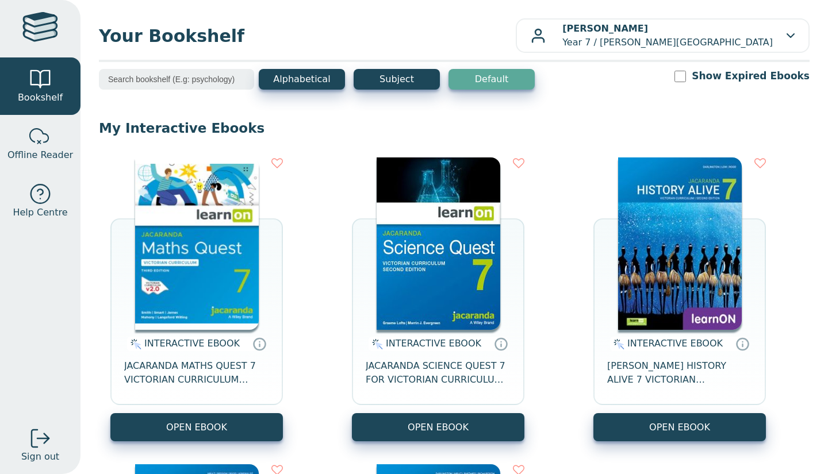  What do you see at coordinates (176, 79) in the screenshot?
I see `input: Search bookshelf (E.g: psychology)` at bounding box center [176, 79].